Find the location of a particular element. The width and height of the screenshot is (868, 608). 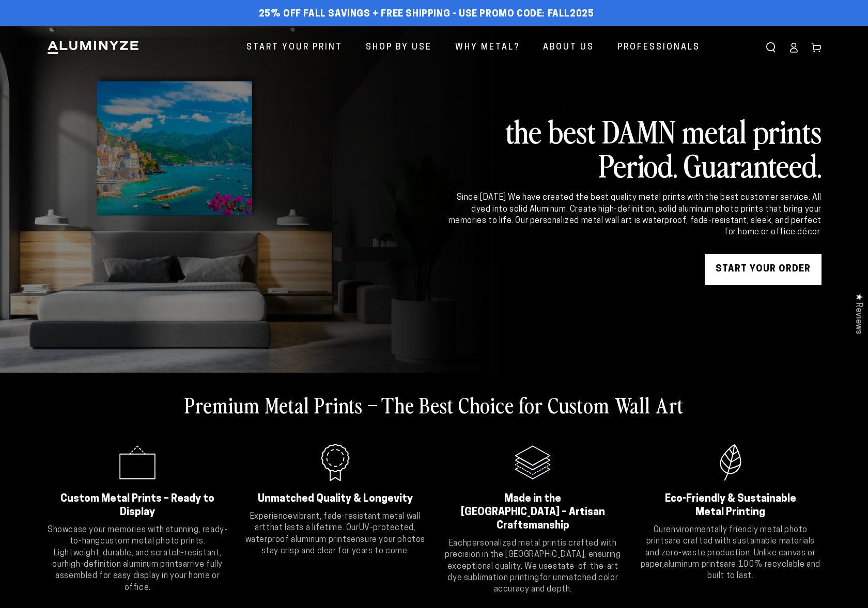

span: Why Metal? is located at coordinates (487, 47).